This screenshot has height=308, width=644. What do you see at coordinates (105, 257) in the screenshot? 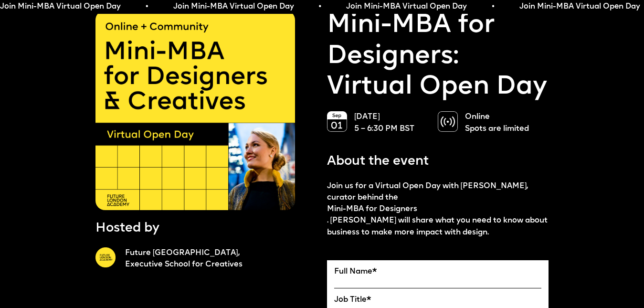
I see `img: A yellow circle with Future London Academy logo` at bounding box center [105, 257].